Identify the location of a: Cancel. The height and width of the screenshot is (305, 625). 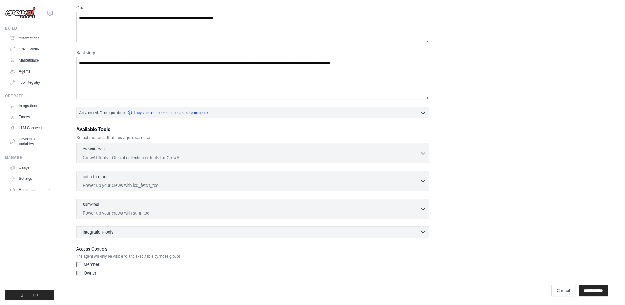
(563, 290).